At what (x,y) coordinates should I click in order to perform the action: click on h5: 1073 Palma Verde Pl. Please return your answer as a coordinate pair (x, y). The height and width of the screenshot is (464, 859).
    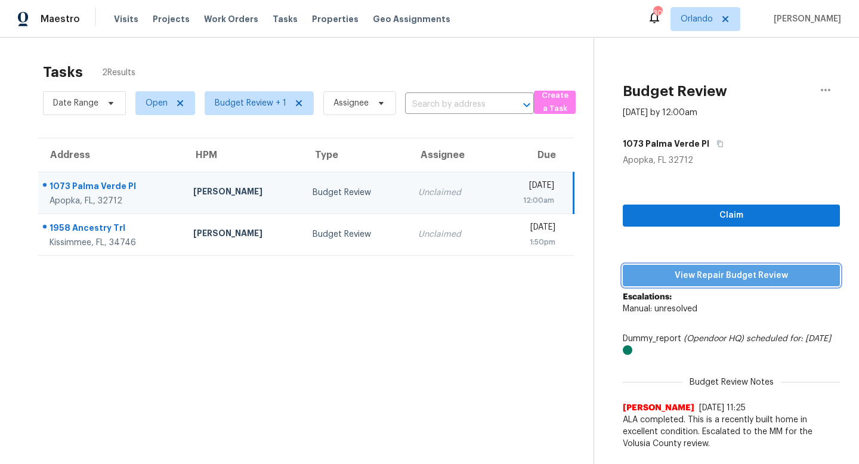
    Looking at the image, I should click on (666, 144).